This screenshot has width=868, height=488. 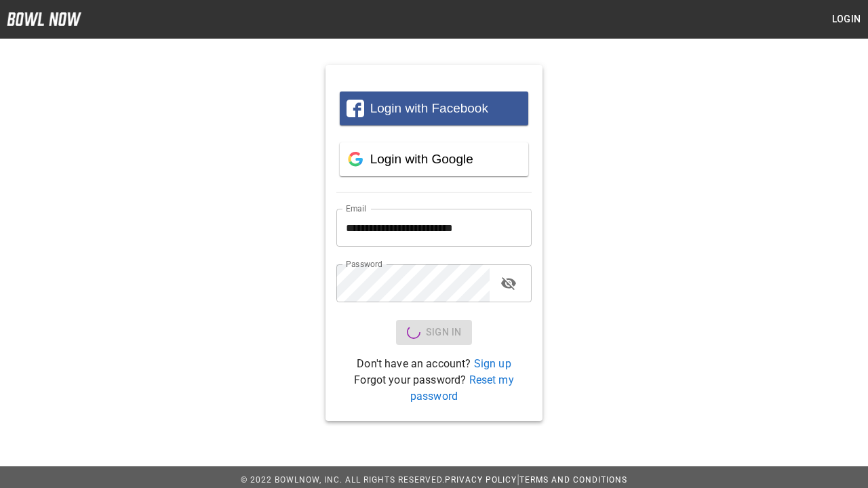 What do you see at coordinates (573, 480) in the screenshot?
I see `a: Terms and Conditions` at bounding box center [573, 480].